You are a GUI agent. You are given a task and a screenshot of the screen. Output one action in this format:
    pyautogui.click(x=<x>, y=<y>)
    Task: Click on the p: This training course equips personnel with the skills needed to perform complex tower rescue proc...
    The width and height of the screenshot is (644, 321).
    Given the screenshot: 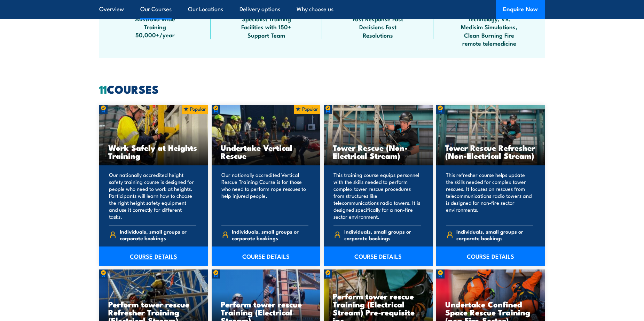 What is the action you would take?
    pyautogui.click(x=377, y=196)
    